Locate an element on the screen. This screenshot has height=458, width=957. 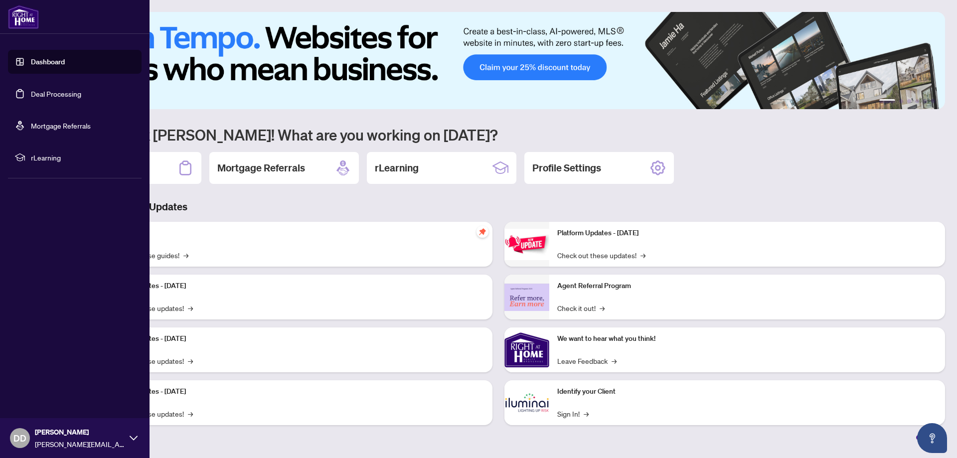
span: DD is located at coordinates (20, 438).